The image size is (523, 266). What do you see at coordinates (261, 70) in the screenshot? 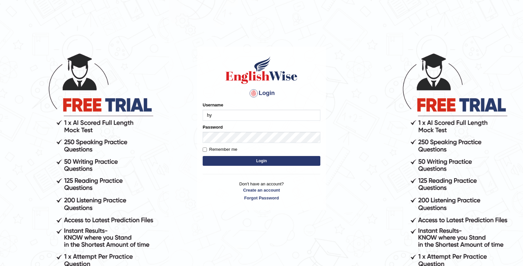
I see `img: Logo of English Wise sign in for intelligent practice with AI` at bounding box center [261, 70].